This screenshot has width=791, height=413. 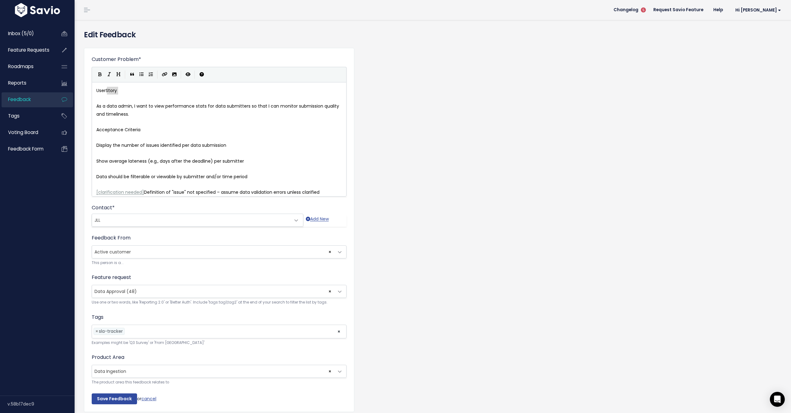 I want to click on img: logo-white.9d6f32f41409.svg, so click(x=37, y=10).